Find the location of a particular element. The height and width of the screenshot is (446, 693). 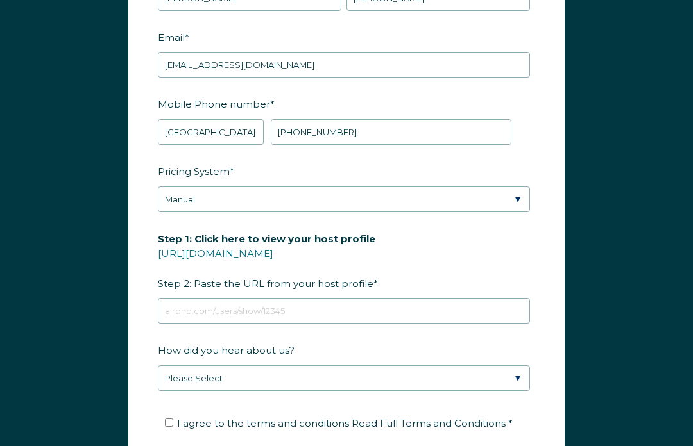

input: airbnb.com/users/show/12345 is located at coordinates (344, 312).